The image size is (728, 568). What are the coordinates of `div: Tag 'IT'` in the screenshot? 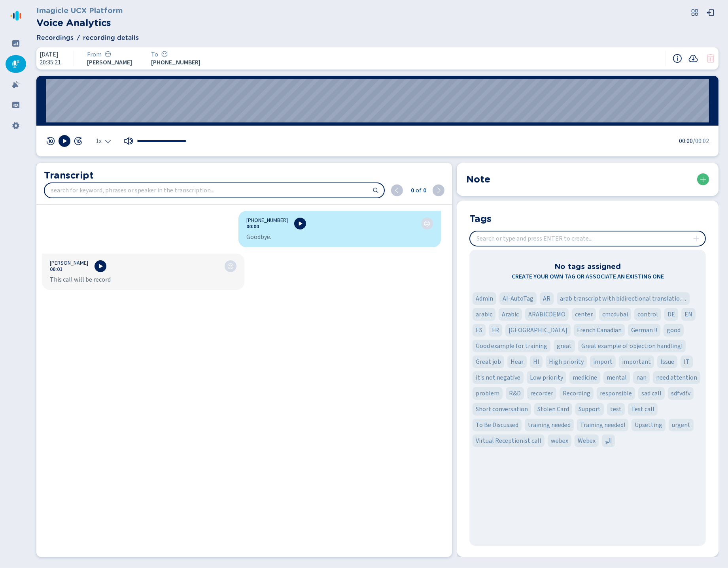 It's located at (686, 362).